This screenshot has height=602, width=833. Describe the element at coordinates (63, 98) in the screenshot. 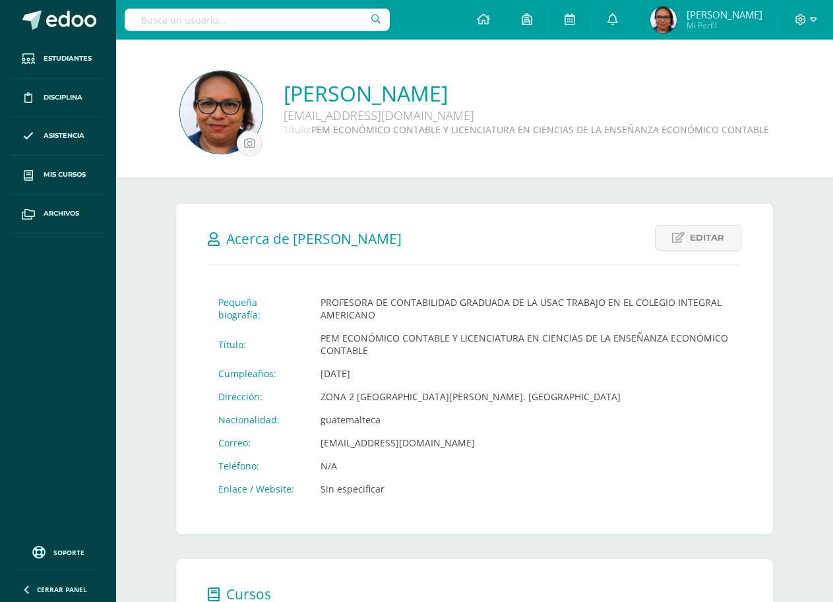

I see `span: Disciplina` at that location.